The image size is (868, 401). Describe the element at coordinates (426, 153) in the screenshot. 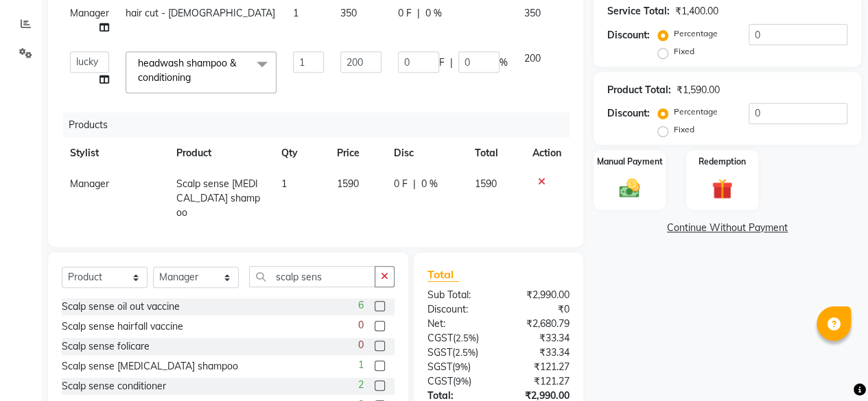

I see `th: Disc` at that location.